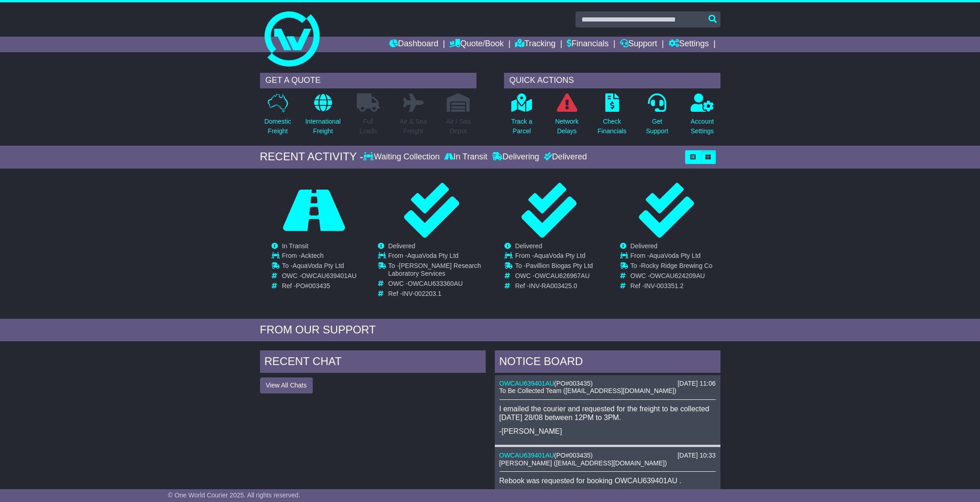  I want to click on a: DomesticFreight, so click(278, 117).